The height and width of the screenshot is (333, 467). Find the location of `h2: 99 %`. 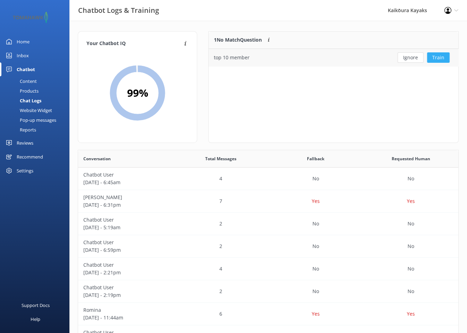

h2: 99 % is located at coordinates (137, 93).